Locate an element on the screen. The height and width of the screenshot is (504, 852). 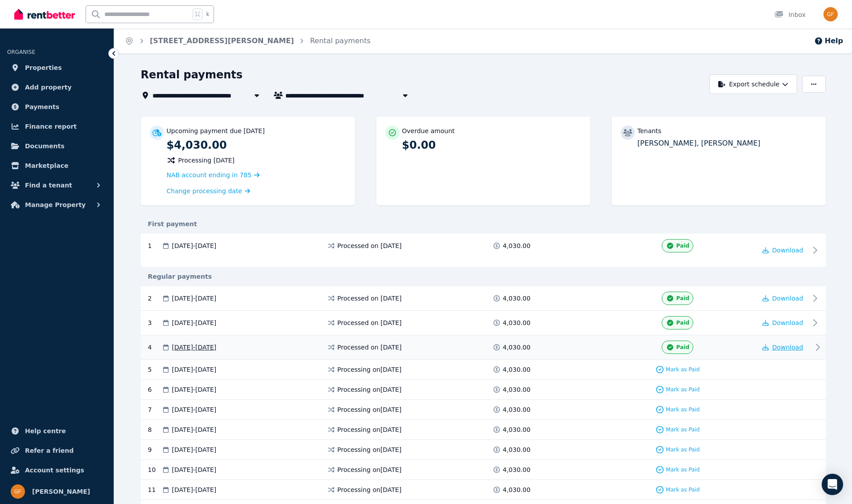
p: Overdue amount is located at coordinates (429, 131).